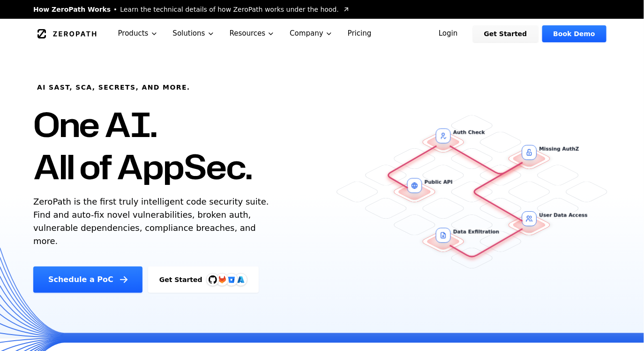  I want to click on a: Login, so click(448, 34).